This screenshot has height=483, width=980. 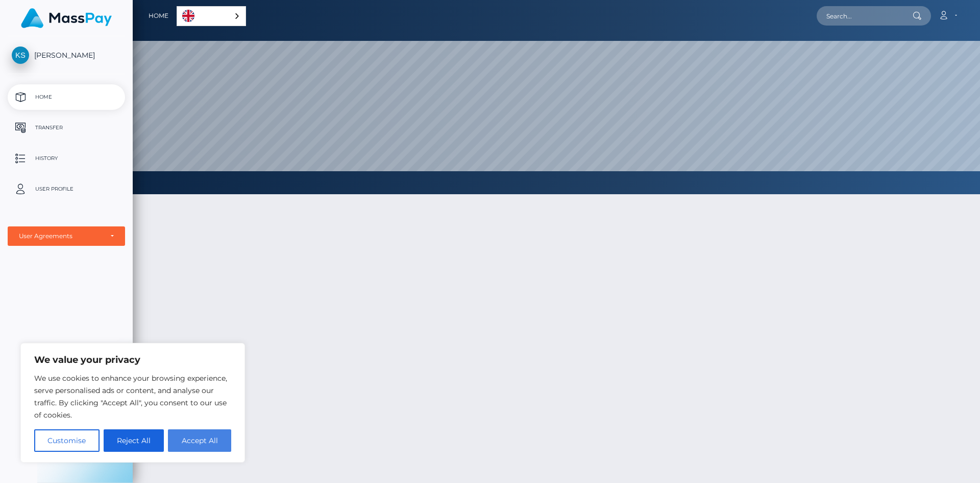 What do you see at coordinates (211, 16) in the screenshot?
I see `aside: Language selected: English` at bounding box center [211, 16].